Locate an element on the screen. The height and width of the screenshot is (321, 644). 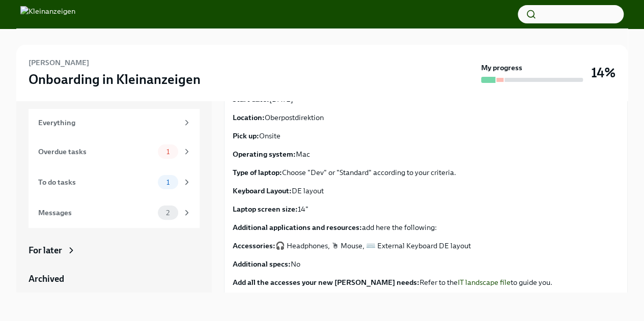
h3: 14% is located at coordinates (603, 73).